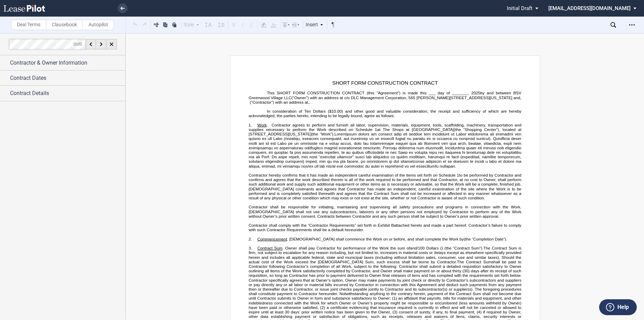  Describe the element at coordinates (618, 307) in the screenshot. I see `button: Help` at that location.